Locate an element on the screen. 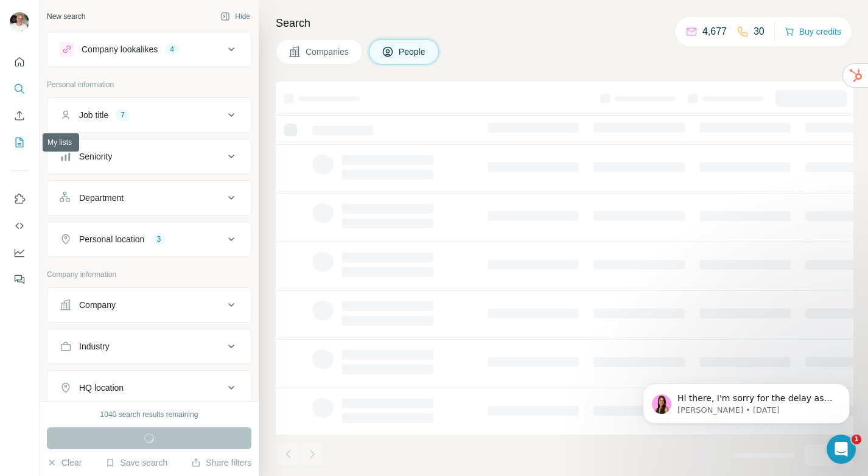 This screenshot has width=868, height=476. span: Companies is located at coordinates (327, 52).